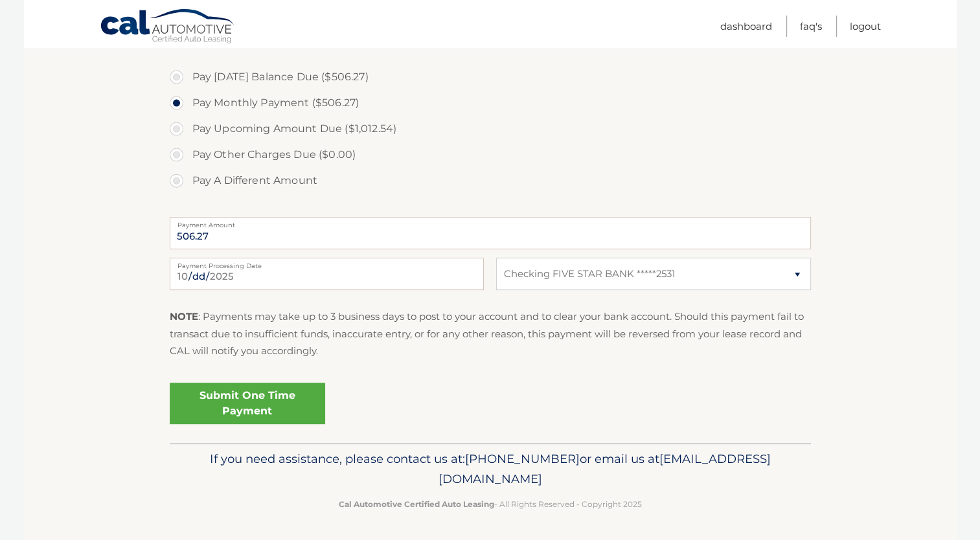 The height and width of the screenshot is (540, 980). What do you see at coordinates (811, 26) in the screenshot?
I see `a: FAQ's` at bounding box center [811, 26].